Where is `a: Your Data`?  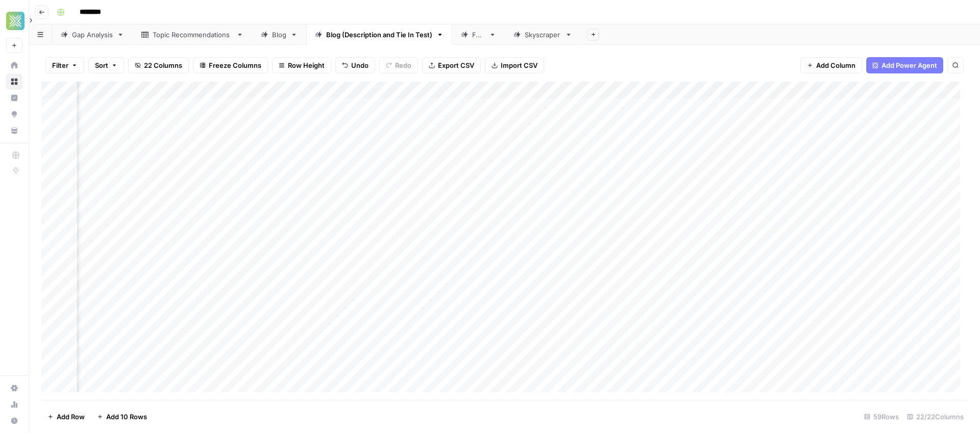 a: Your Data is located at coordinates (14, 131).